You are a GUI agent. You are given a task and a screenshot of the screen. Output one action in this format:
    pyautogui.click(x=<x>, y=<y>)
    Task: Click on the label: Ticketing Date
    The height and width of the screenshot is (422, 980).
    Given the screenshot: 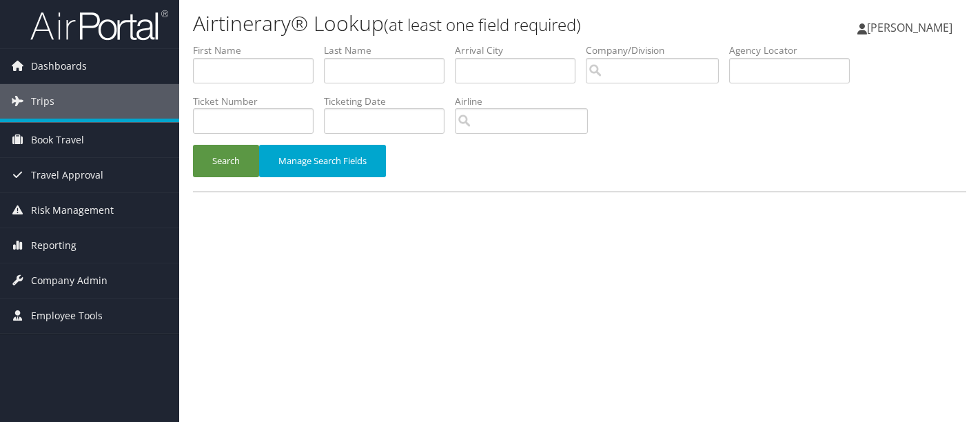 What is the action you would take?
    pyautogui.click(x=390, y=101)
    